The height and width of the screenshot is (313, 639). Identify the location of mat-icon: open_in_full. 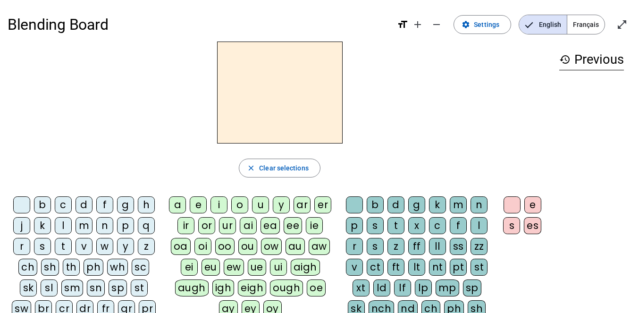
(622, 25).